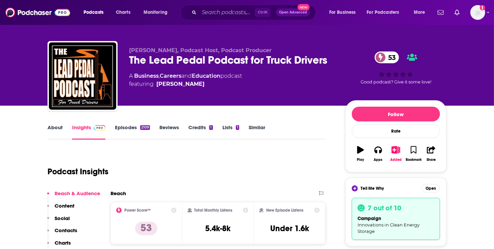 This screenshot has width=494, height=249. What do you see at coordinates (293, 12) in the screenshot?
I see `span: Open Advanced` at bounding box center [293, 12].